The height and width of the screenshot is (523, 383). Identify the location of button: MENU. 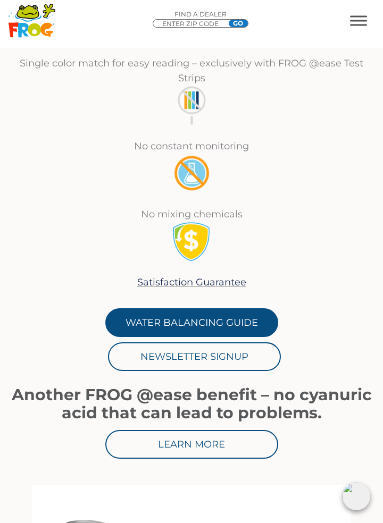
(358, 20).